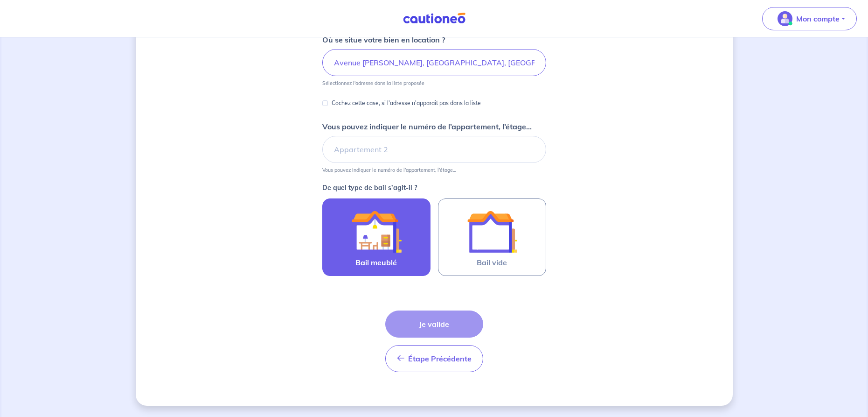  What do you see at coordinates (434, 358) in the screenshot?
I see `button: Étape Précédente` at bounding box center [434, 358].